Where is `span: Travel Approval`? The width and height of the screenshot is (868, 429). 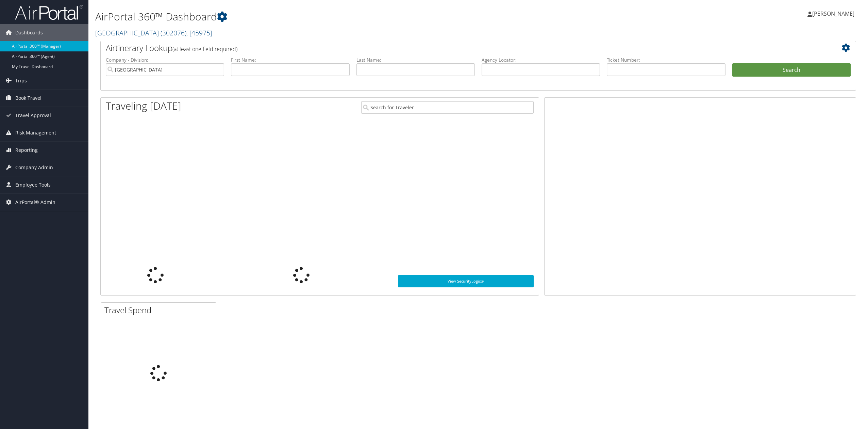 span: Travel Approval is located at coordinates (33, 116).